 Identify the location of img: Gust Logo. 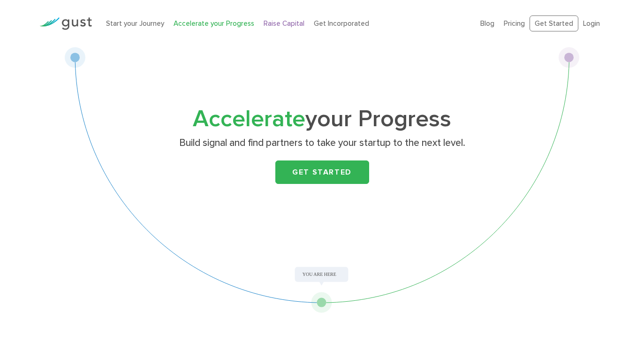
(66, 24).